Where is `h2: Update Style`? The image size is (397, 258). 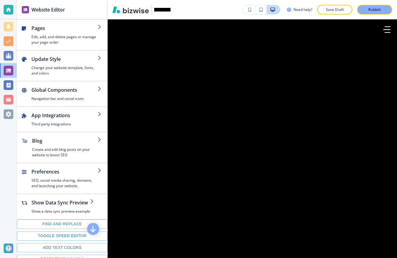 h2: Update Style is located at coordinates (64, 59).